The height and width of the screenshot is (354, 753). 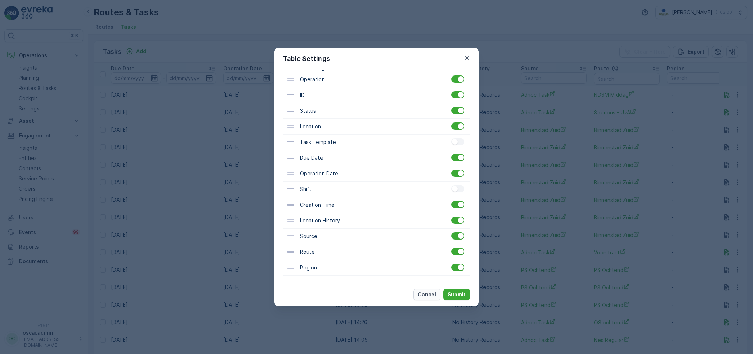 What do you see at coordinates (311, 158) in the screenshot?
I see `p: Due Date` at bounding box center [311, 158].